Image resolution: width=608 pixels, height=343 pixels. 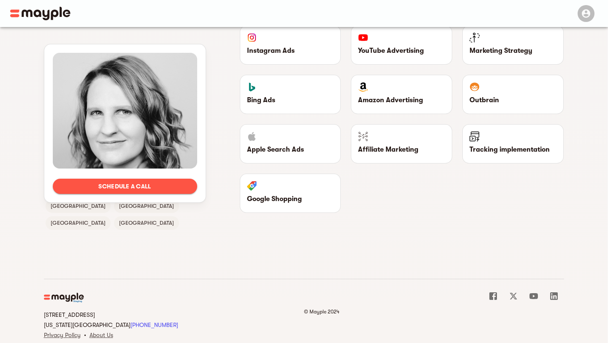 I want to click on button: Schedule a call, so click(x=125, y=186).